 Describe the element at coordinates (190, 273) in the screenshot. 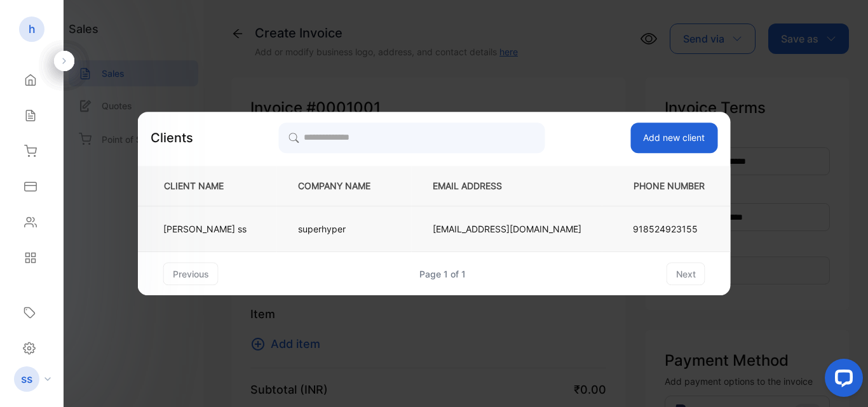

I see `button: previous` at that location.